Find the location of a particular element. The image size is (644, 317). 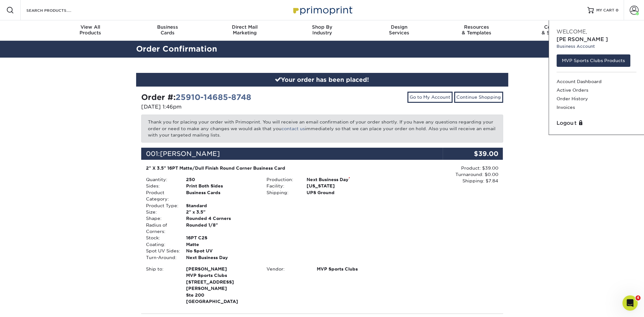

span: MVP Sports Clubs is located at coordinates (222, 275).